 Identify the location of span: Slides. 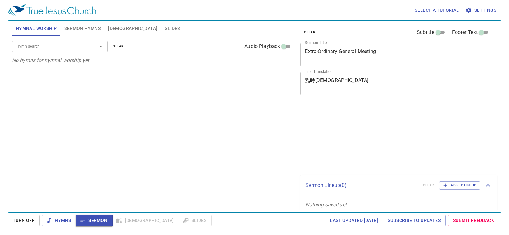
(172, 28).